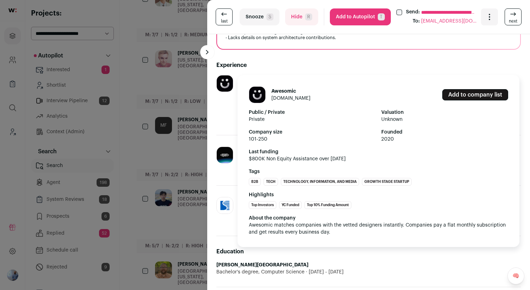 The height and width of the screenshot is (290, 530). Describe the element at coordinates (312, 119) in the screenshot. I see `span: Private` at that location.